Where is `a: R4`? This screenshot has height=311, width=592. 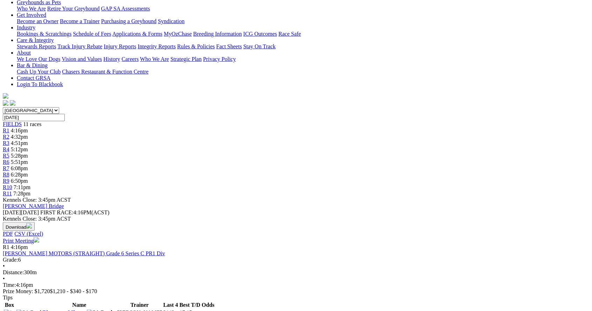
a: R4 is located at coordinates (6, 149).